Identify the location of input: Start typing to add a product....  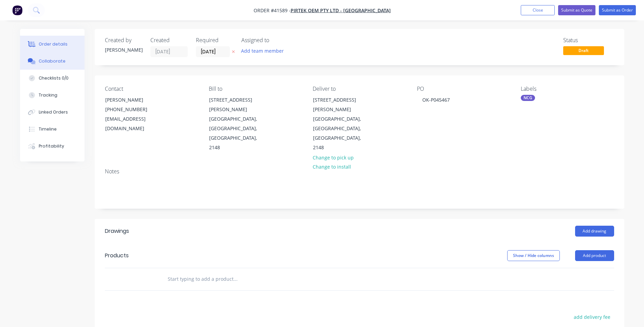
(235, 279).